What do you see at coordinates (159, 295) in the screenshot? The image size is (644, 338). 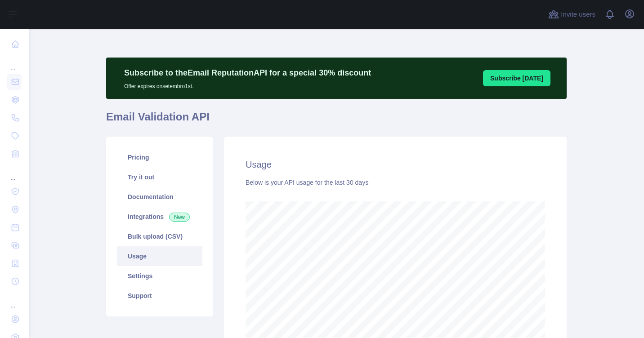 I see `a: Support` at bounding box center [159, 295].